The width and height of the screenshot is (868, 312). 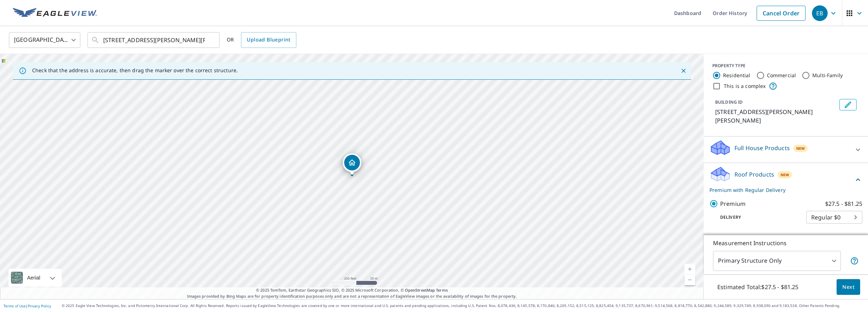 I want to click on span: Upload Blueprint, so click(x=268, y=40).